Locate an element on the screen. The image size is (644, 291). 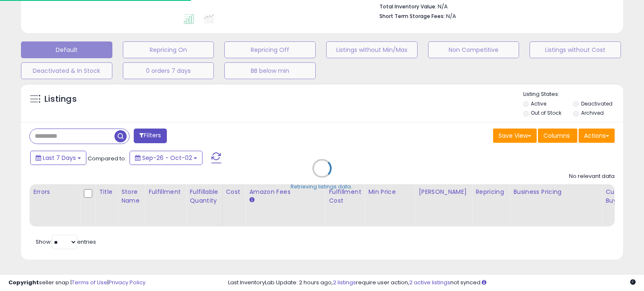
i: Click here to read more about un-synced listings. is located at coordinates (484, 282).